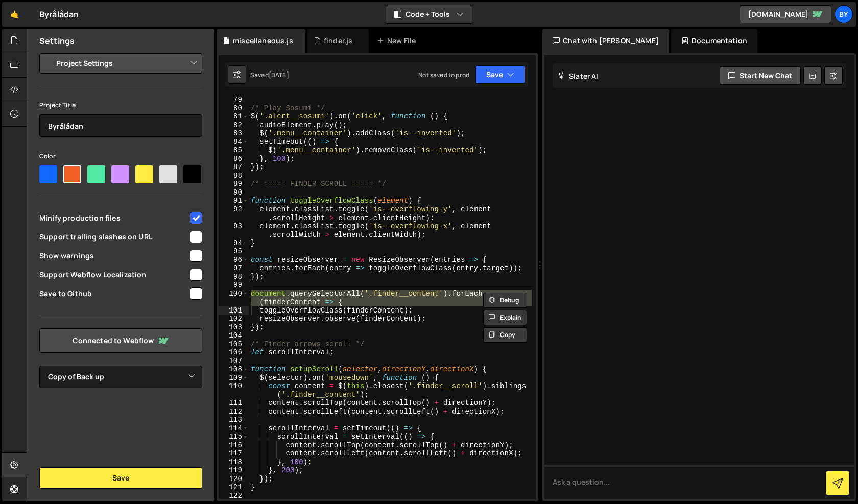 This screenshot has width=858, height=504. Describe the element at coordinates (398, 41) in the screenshot. I see `div: New File` at that location.